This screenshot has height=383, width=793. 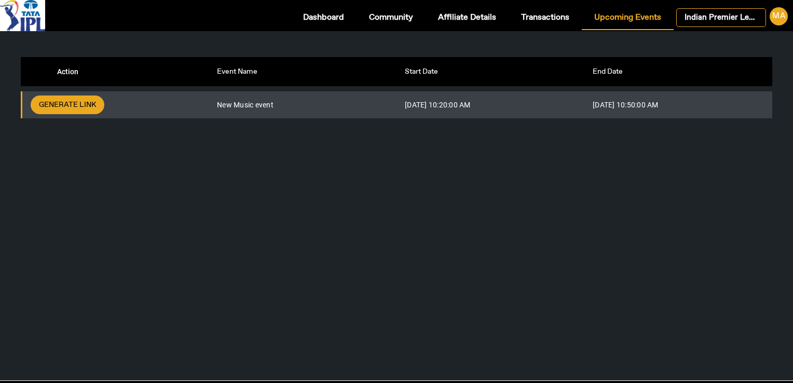 What do you see at coordinates (115, 72) in the screenshot?
I see `th: Action` at bounding box center [115, 72].